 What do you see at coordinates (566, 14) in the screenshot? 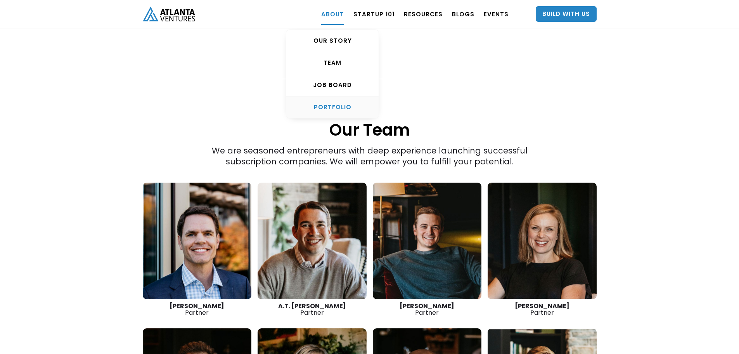
I see `a: Build With Us` at bounding box center [566, 14].